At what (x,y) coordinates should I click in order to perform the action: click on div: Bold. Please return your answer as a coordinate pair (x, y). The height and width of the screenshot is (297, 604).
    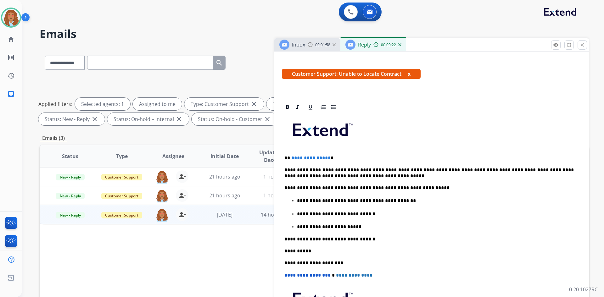
    Looking at the image, I should click on (288, 107).